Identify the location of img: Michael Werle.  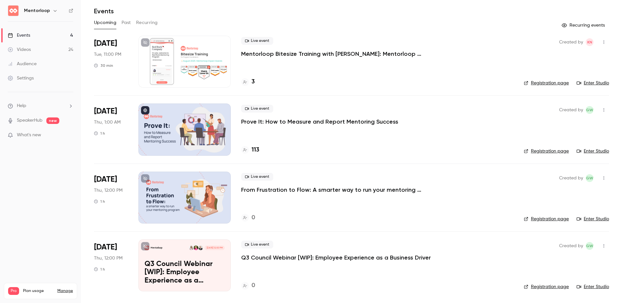
(201, 248).